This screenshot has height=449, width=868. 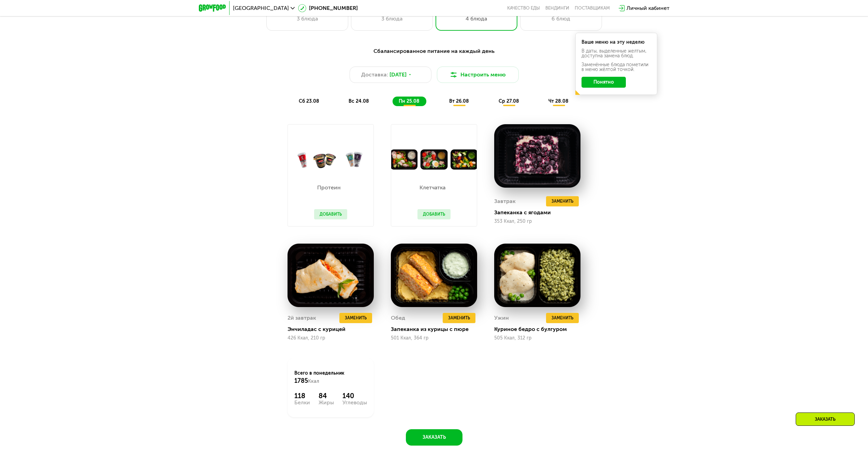 What do you see at coordinates (537, 221) in the screenshot?
I see `div: 353 Ккал, 250 гр` at bounding box center [537, 221].